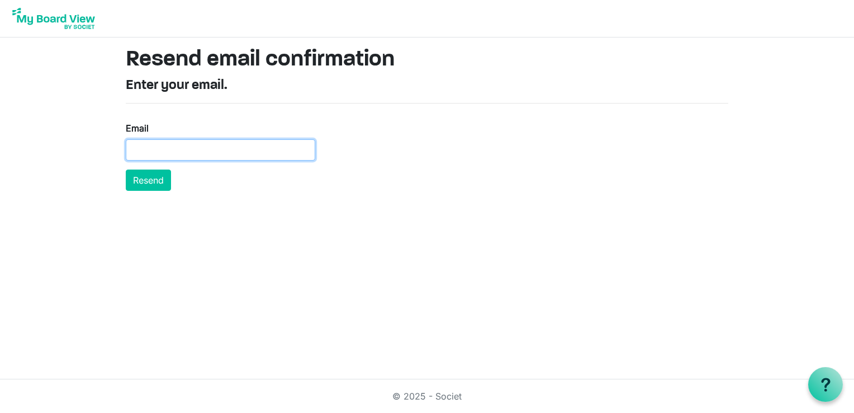 This screenshot has height=413, width=854. Describe the element at coordinates (427, 396) in the screenshot. I see `a: © 2025 - Societ` at that location.